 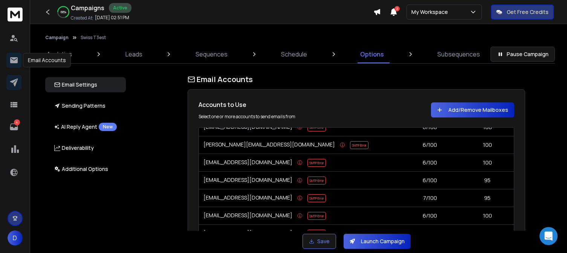 I want to click on div: Email Accounts, so click(x=47, y=60).